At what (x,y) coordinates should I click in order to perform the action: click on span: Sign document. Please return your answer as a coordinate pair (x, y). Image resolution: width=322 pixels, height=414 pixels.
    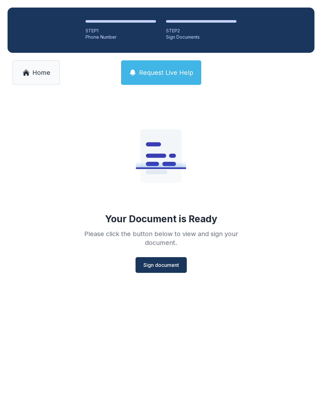
    Looking at the image, I should click on (161, 265).